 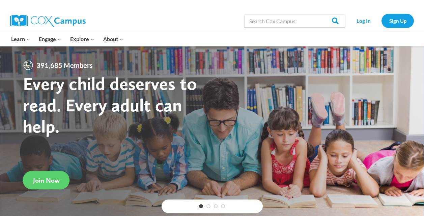 What do you see at coordinates (64, 65) in the screenshot?
I see `span: 391,685 Members` at bounding box center [64, 65].